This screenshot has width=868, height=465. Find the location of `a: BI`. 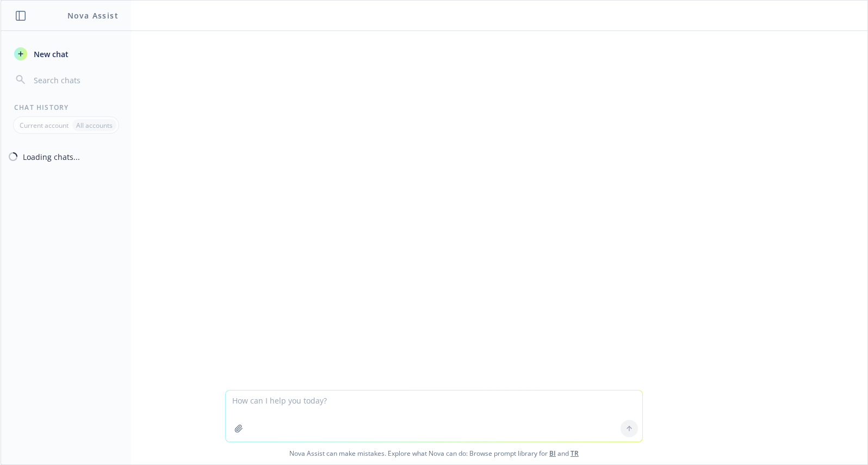

a: BI is located at coordinates (553, 453).